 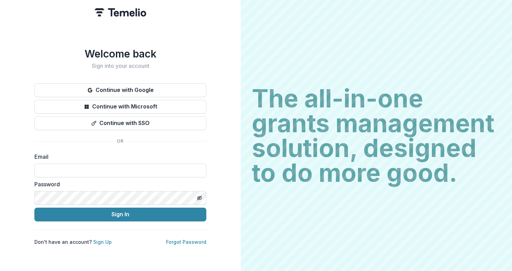 What do you see at coordinates (73, 242) in the screenshot?
I see `p: Don't have an account?` at bounding box center [73, 242].